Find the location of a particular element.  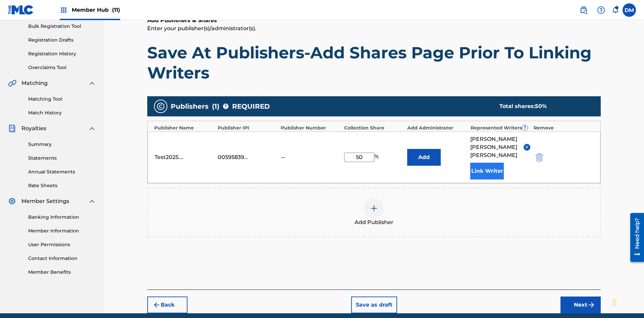

div: Collection Share is located at coordinates (374, 128).